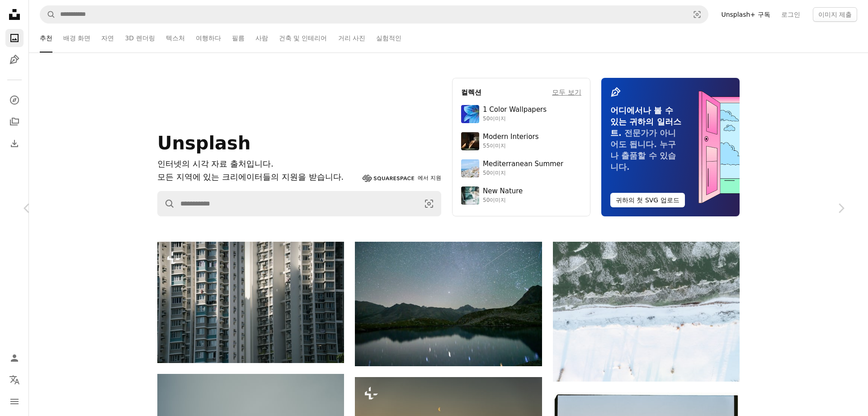 The width and height of the screenshot is (868, 416). Describe the element at coordinates (15, 380) in the screenshot. I see `button: 언어` at that location.